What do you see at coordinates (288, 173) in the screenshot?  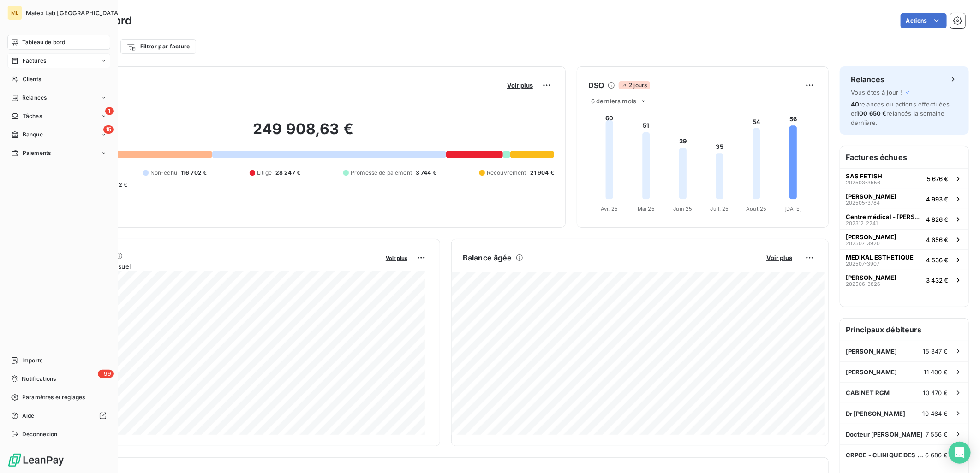 I see `span: 28 247 €` at bounding box center [288, 173].